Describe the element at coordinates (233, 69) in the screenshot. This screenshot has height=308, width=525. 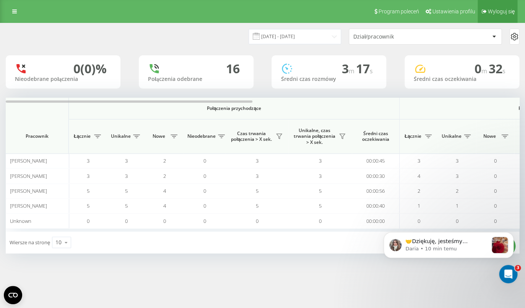
I see `div: 16` at that location.